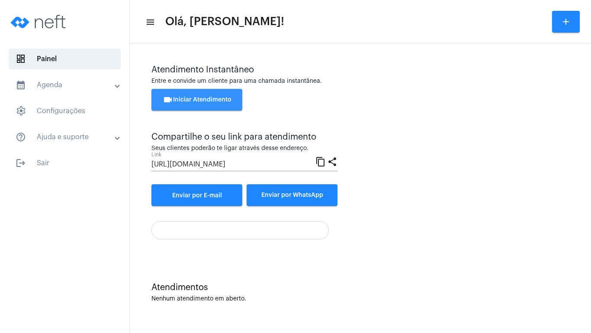 The height and width of the screenshot is (333, 591). What do you see at coordinates (245, 137) in the screenshot?
I see `div: Compartilhe o seu link para atendimento` at bounding box center [245, 137].